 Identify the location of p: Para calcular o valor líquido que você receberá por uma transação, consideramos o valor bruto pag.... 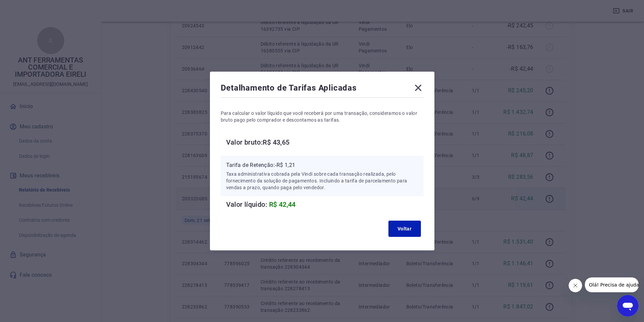
(322, 117).